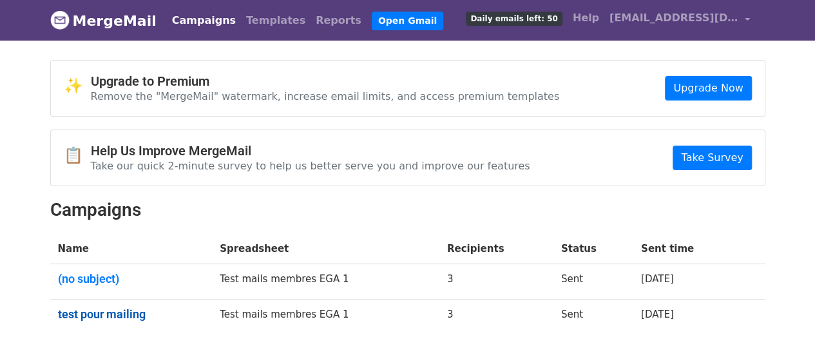  I want to click on a: Daily emails left: 50, so click(513, 18).